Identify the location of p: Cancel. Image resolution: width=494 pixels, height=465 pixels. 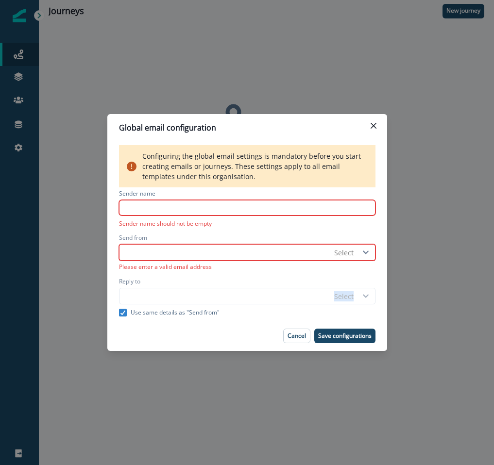
(297, 336).